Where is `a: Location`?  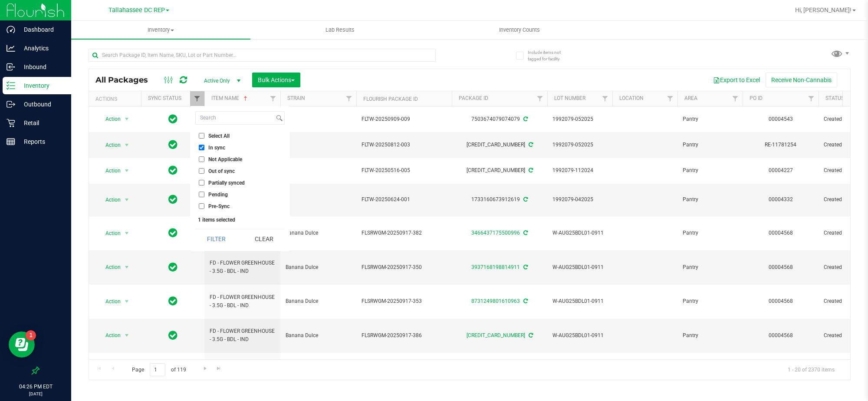
a: Location is located at coordinates (632, 98).